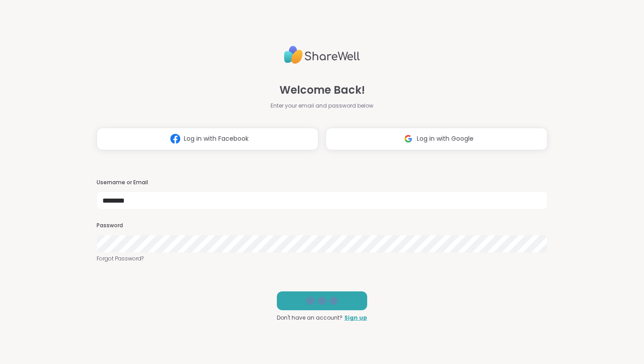 This screenshot has height=364, width=644. Describe the element at coordinates (356, 318) in the screenshot. I see `a: Sign up` at that location.